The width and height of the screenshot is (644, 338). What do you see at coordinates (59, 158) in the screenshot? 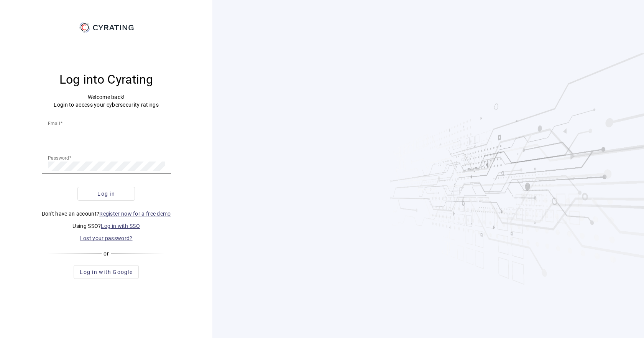
I see `mat-label: Password` at bounding box center [59, 158].